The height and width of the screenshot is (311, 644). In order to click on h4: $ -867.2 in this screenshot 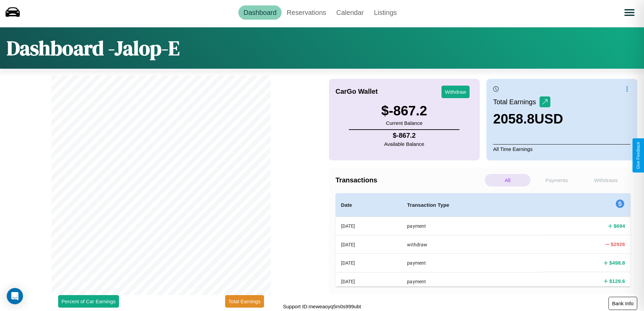, I will do `click(404, 135)`.